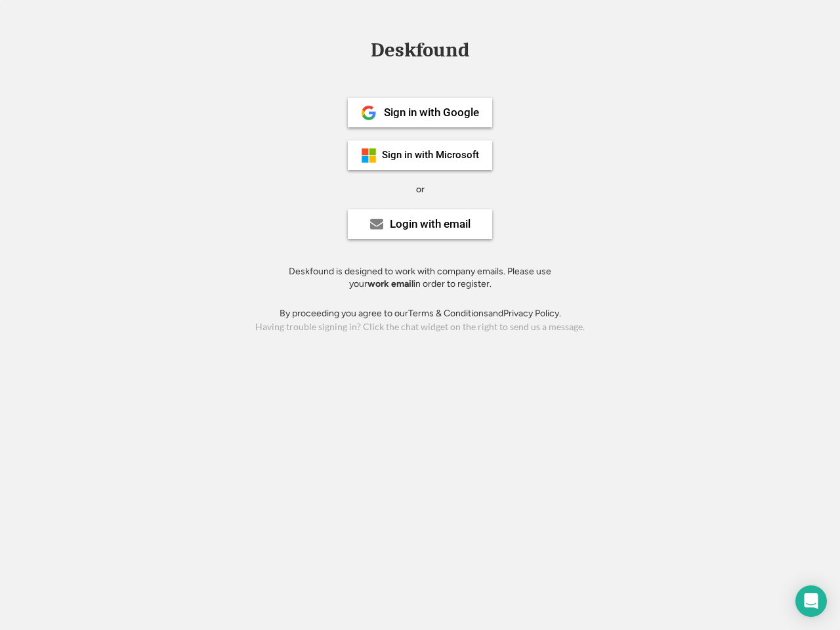  Describe the element at coordinates (420, 314) in the screenshot. I see `div: By proceeding you agree to our and` at that location.